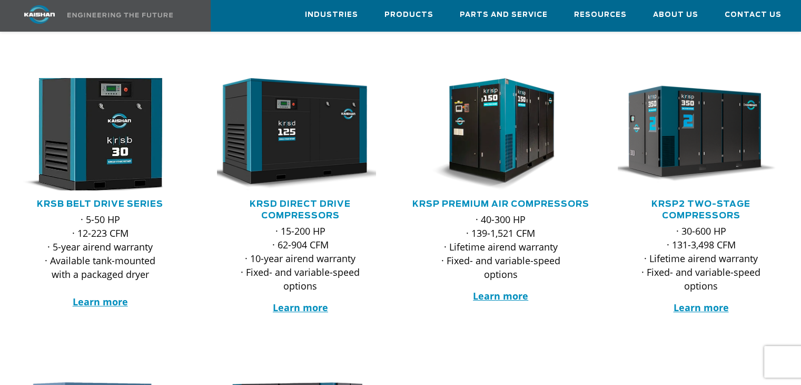 Image resolution: width=801 pixels, height=385 pixels. What do you see at coordinates (300, 210) in the screenshot?
I see `a: KRSD Direct Drive Compressors` at bounding box center [300, 210].